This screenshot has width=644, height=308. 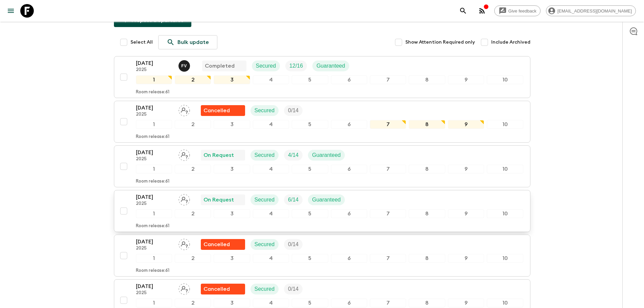 What do you see at coordinates (141, 42) in the screenshot?
I see `span: Select All` at bounding box center [141, 42].